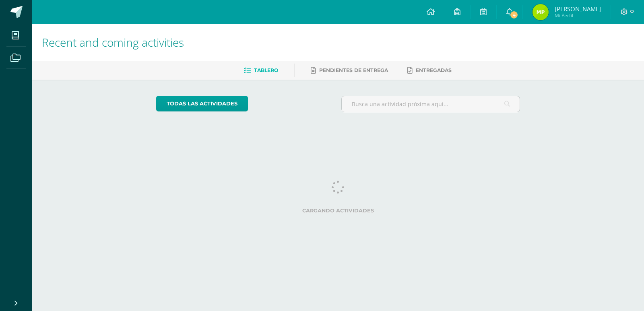 This screenshot has height=311, width=644. Describe the element at coordinates (434, 70) in the screenshot. I see `span: Entregadas` at that location.